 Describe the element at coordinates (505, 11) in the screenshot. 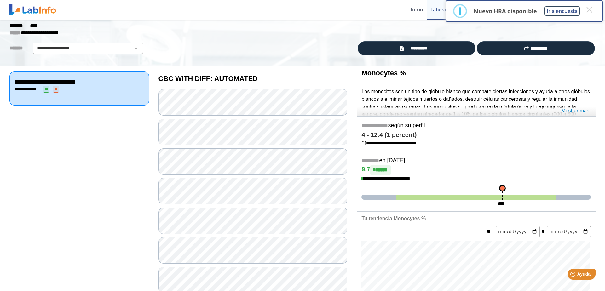

I see `p: Nuevo HRA disponible` at that location.